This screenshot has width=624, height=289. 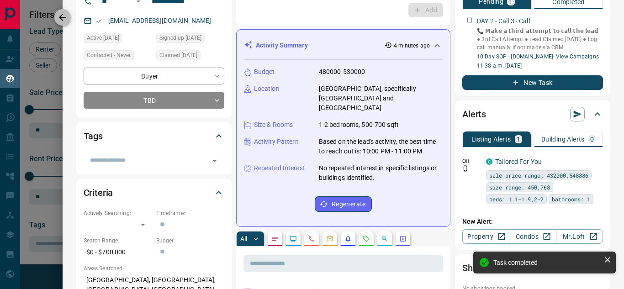 What do you see at coordinates (98, 193) in the screenshot?
I see `h2: Criteria` at bounding box center [98, 193].